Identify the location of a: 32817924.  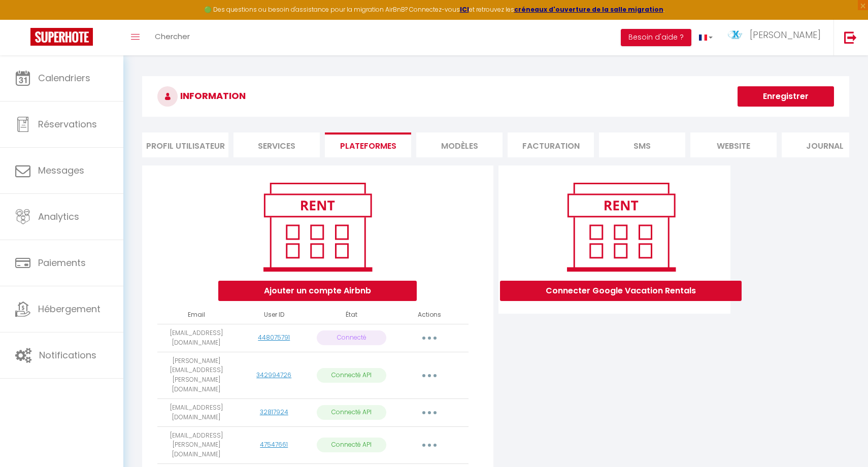
(274, 412).